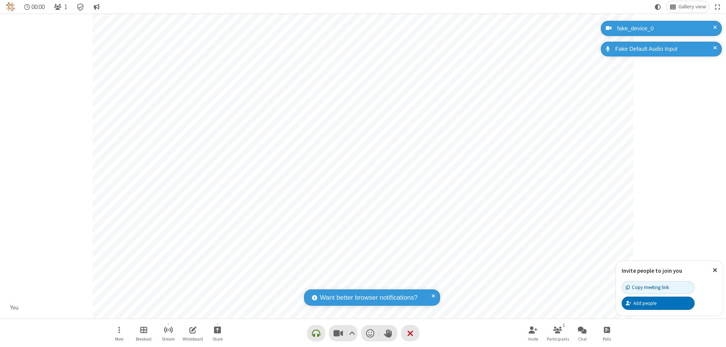 This screenshot has width=726, height=347. I want to click on div: You, so click(14, 307).